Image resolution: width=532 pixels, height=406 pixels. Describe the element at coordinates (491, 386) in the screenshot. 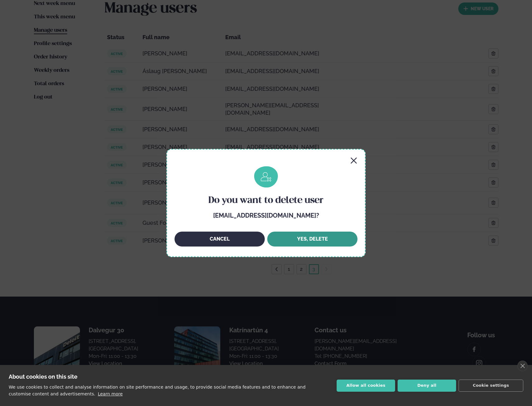

I see `button: Cookie settings` at that location.